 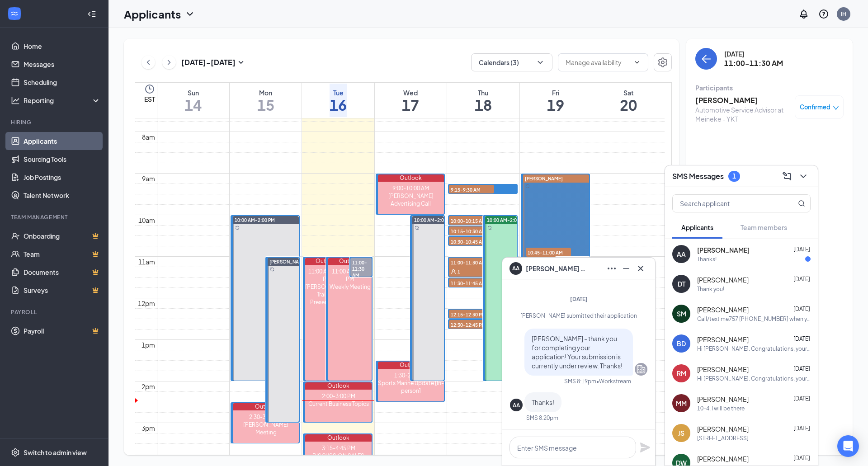 I want to click on a: Applicants, so click(x=62, y=141).